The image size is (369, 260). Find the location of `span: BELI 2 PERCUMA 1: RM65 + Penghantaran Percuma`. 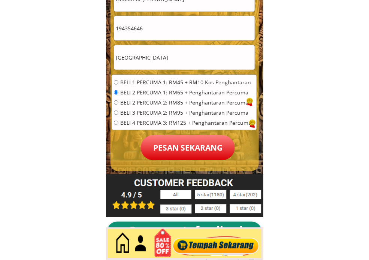

span: BELI 2 PERCUMA 1: RM65 + Penghantaran Percuma is located at coordinates (186, 93).